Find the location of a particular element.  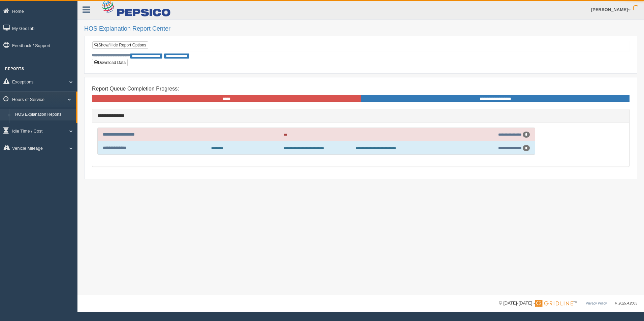

img: Gridline is located at coordinates (553, 304).